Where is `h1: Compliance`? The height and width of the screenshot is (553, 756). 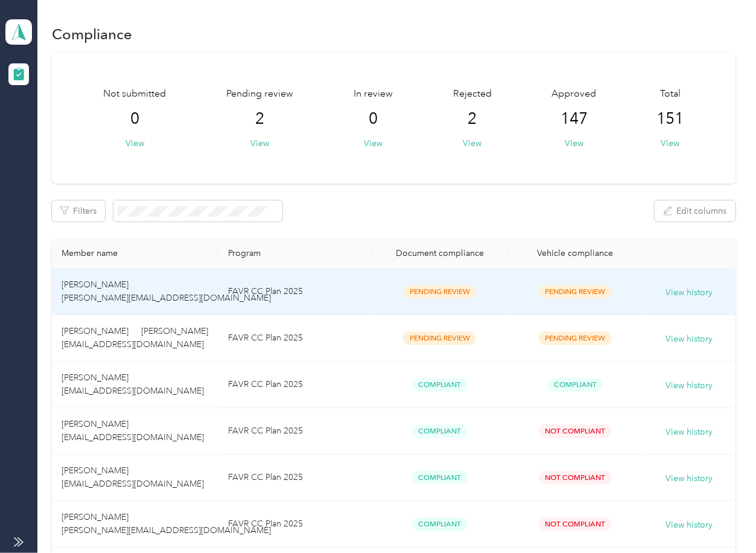
h1: Compliance is located at coordinates (92, 33).